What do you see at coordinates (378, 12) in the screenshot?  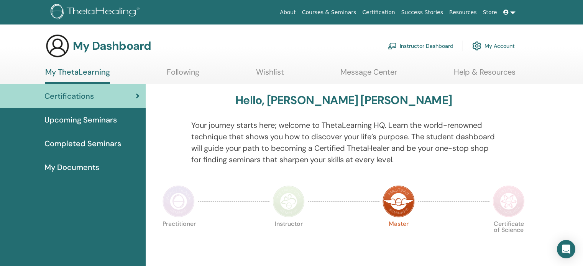 I see `a: Certification` at bounding box center [378, 12].